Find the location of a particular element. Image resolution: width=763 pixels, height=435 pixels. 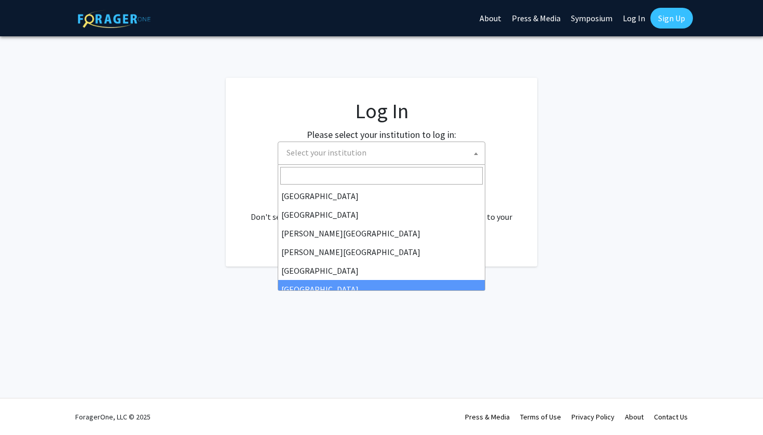

div: No account? . Don't see your institution? about bringing ForagerOne to your institution. is located at coordinates (381, 211).